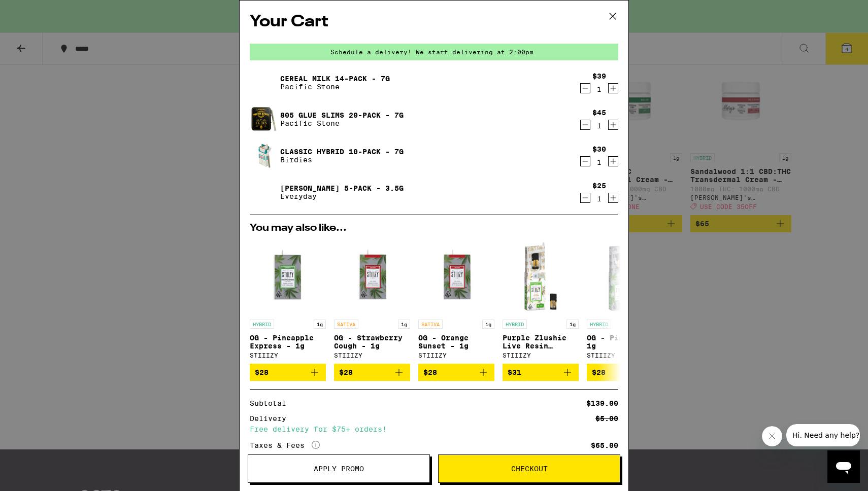 The image size is (868, 491). What do you see at coordinates (529, 469) in the screenshot?
I see `button: Checkout` at bounding box center [529, 469].